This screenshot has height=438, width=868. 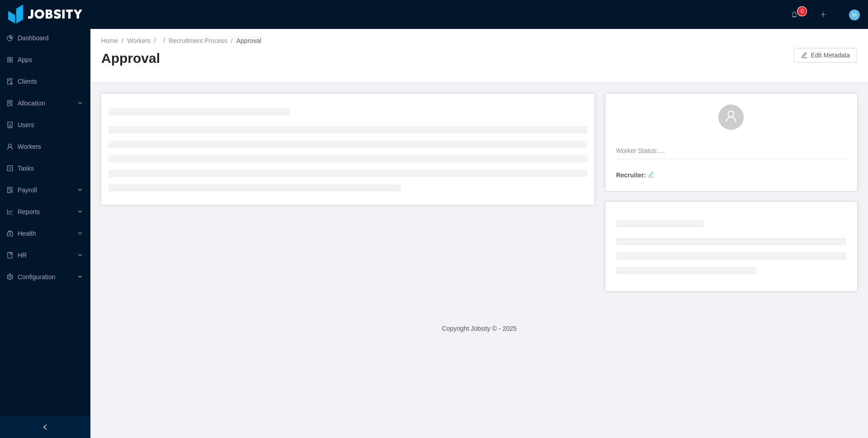 What do you see at coordinates (248, 41) in the screenshot?
I see `span: Approval` at bounding box center [248, 41].